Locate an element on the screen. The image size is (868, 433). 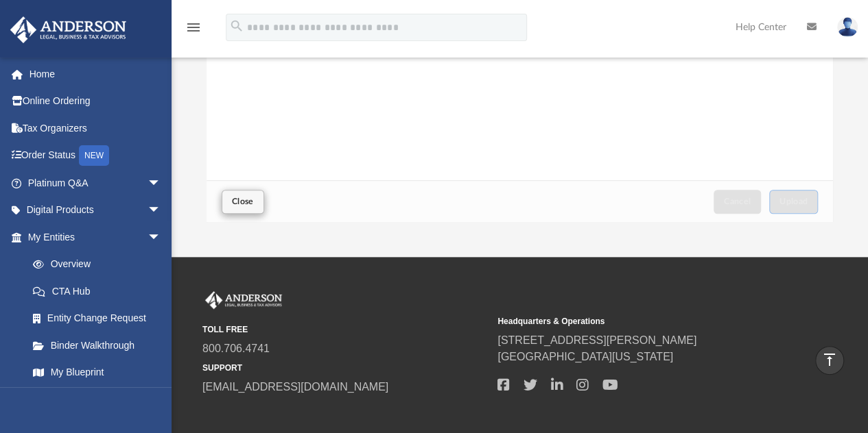
i: search is located at coordinates (236, 26).